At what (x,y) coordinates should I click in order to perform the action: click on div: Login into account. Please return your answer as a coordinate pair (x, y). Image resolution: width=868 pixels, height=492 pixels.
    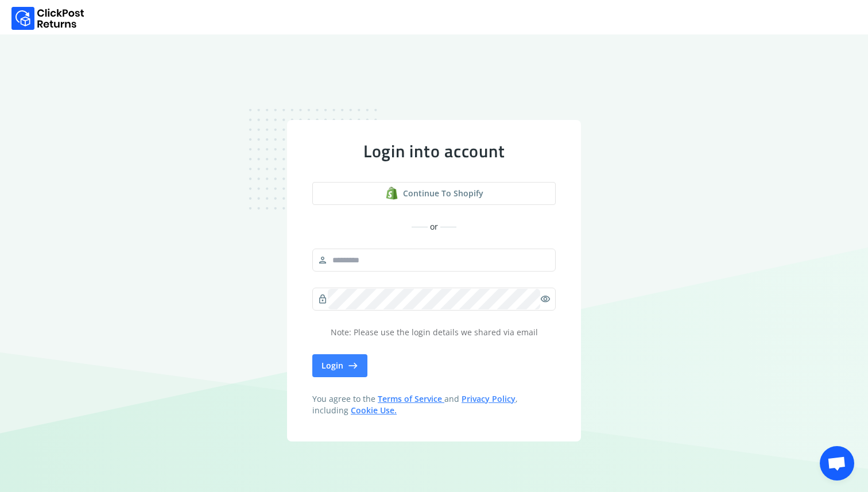
    Looking at the image, I should click on (434, 151).